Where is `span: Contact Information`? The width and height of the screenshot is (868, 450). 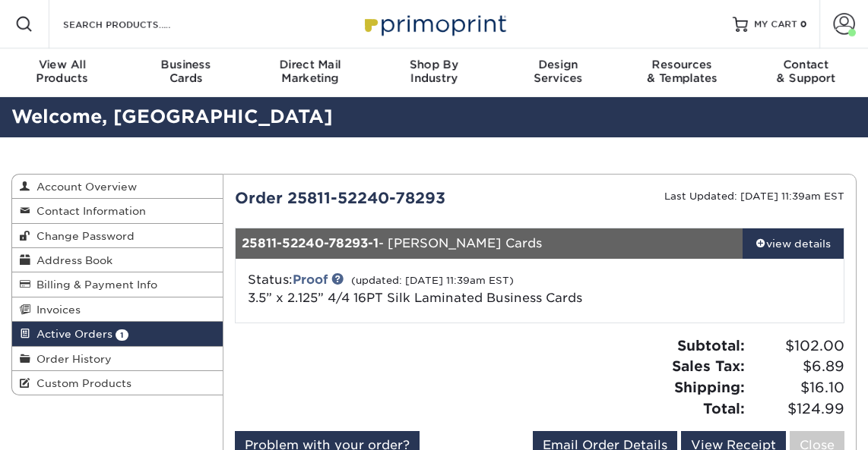
span: Contact Information is located at coordinates (88, 211).